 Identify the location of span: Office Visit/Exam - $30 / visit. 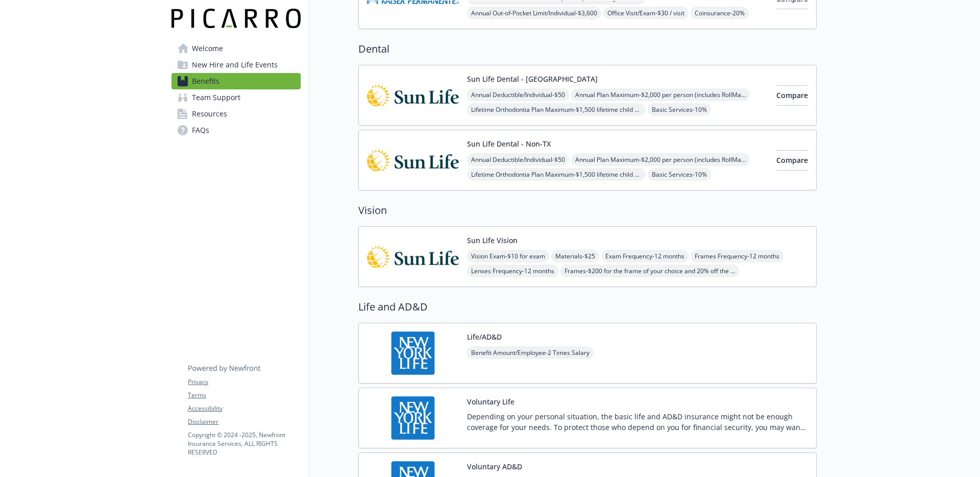
(646, 13).